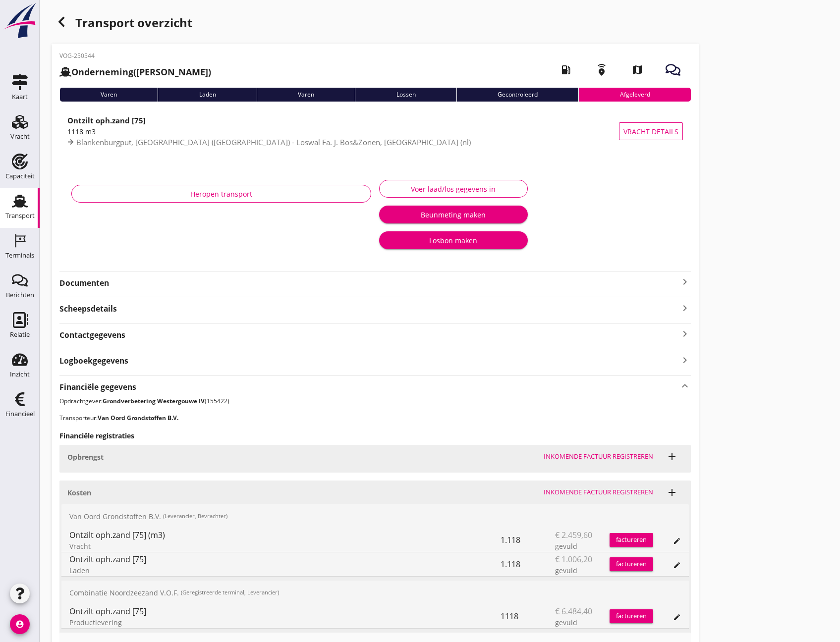  I want to click on small: (Geregistreerde terminal, Leverancier), so click(230, 592).